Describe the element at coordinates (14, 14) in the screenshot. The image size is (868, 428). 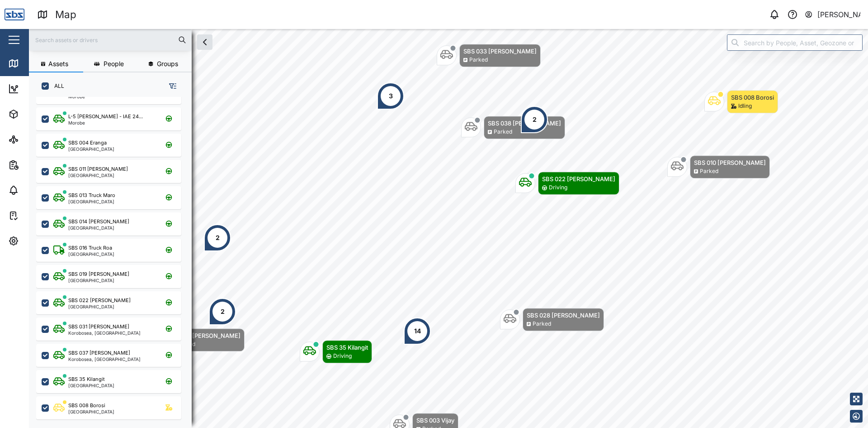
I see `img: Main Logo` at that location.